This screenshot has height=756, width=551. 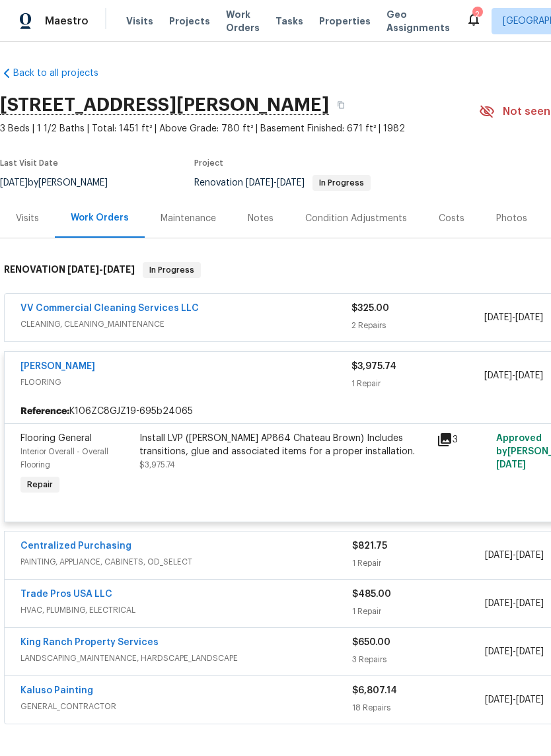 What do you see at coordinates (139, 21) in the screenshot?
I see `span: Visits` at bounding box center [139, 21].